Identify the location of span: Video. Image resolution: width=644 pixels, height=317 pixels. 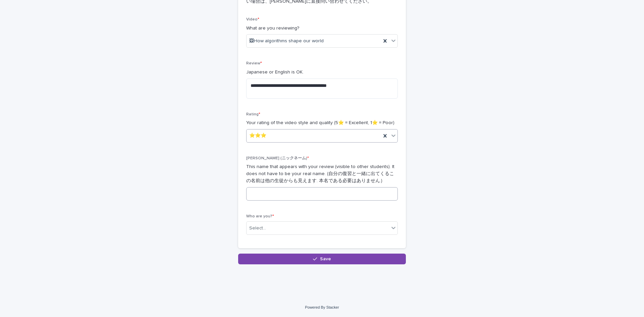
(252, 19).